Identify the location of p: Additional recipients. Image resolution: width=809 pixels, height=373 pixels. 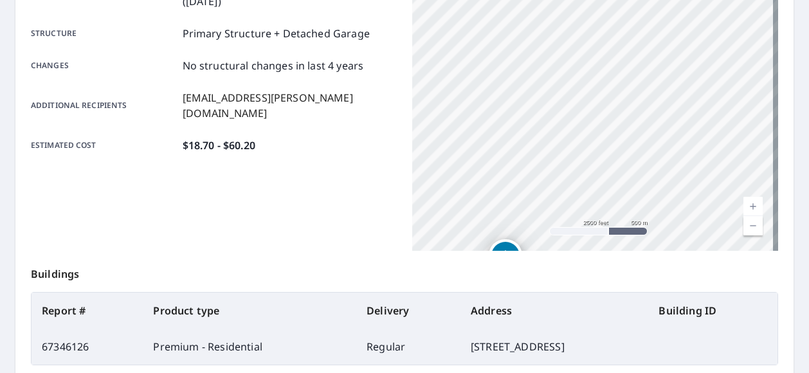
(104, 105).